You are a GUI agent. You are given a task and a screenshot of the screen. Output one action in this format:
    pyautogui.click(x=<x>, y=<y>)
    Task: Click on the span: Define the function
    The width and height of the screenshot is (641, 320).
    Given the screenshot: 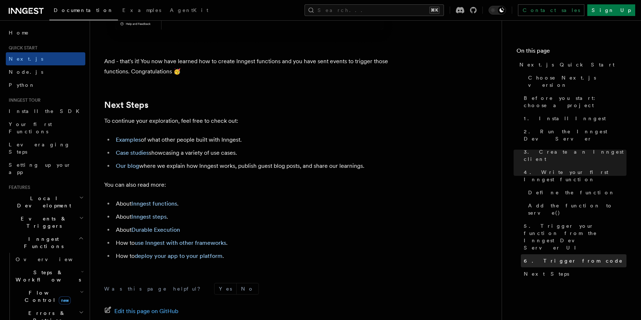 What is the action you would take?
    pyautogui.click(x=571, y=192)
    